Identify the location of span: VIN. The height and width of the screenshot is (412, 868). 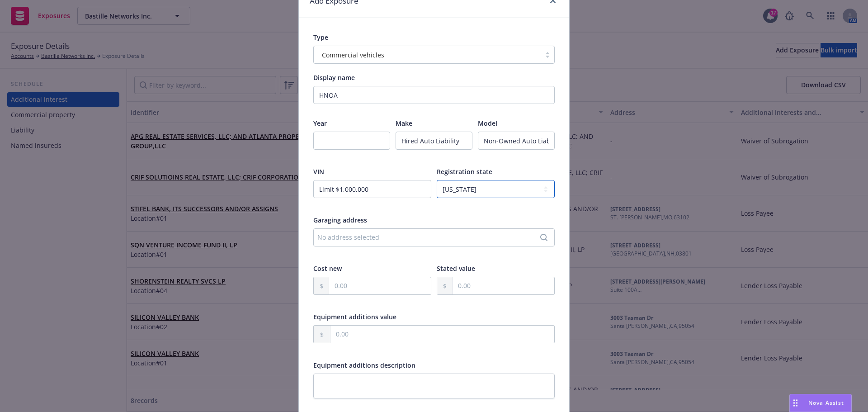
(319, 171).